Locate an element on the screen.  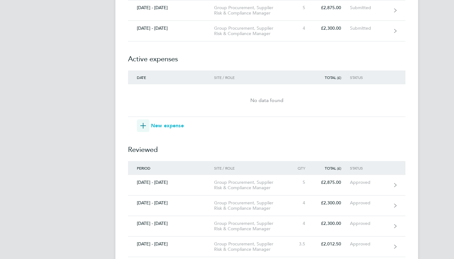
div: No data found is located at coordinates (267, 100).